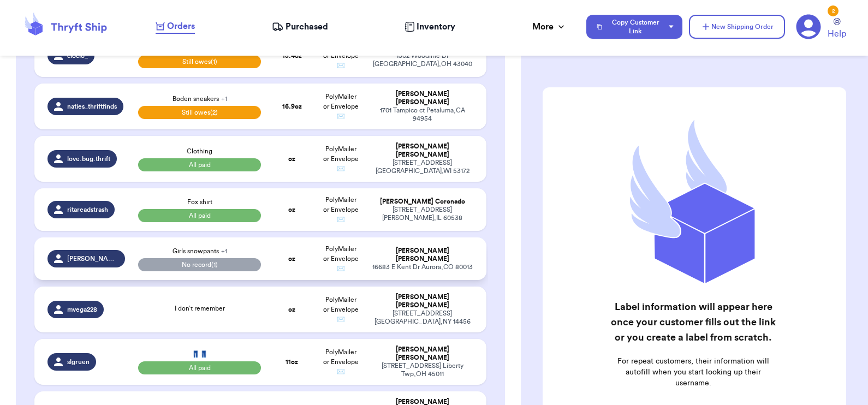 The image size is (868, 405). What do you see at coordinates (737, 26) in the screenshot?
I see `button: New Shipping Order` at bounding box center [737, 26].